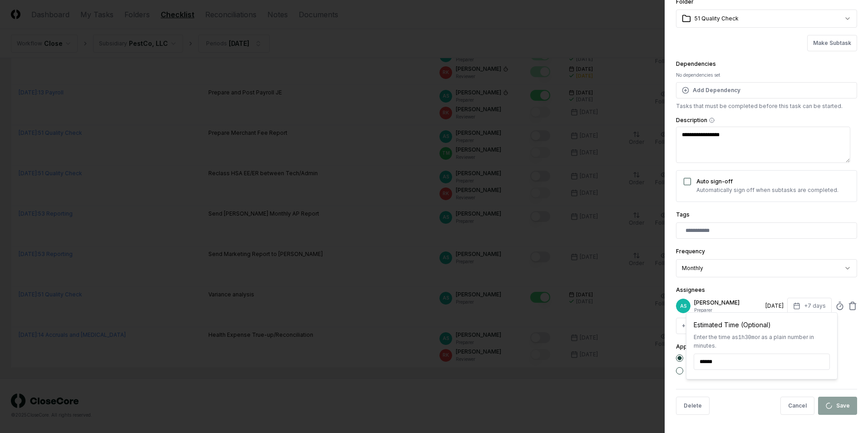 This screenshot has height=433, width=868. Describe the element at coordinates (691, 290) in the screenshot. I see `label: Assignees` at that location.